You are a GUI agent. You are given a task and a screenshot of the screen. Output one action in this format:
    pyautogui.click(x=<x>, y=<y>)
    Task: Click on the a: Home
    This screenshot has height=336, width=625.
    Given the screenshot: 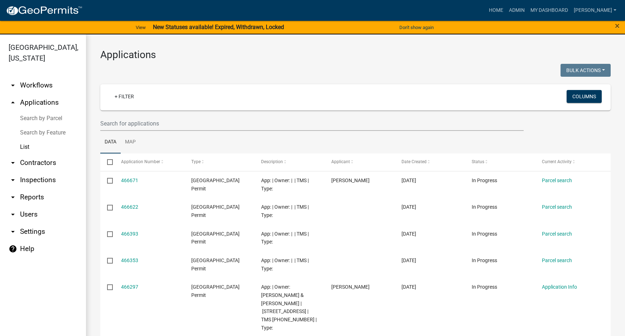 What is the action you would take?
    pyautogui.click(x=496, y=10)
    